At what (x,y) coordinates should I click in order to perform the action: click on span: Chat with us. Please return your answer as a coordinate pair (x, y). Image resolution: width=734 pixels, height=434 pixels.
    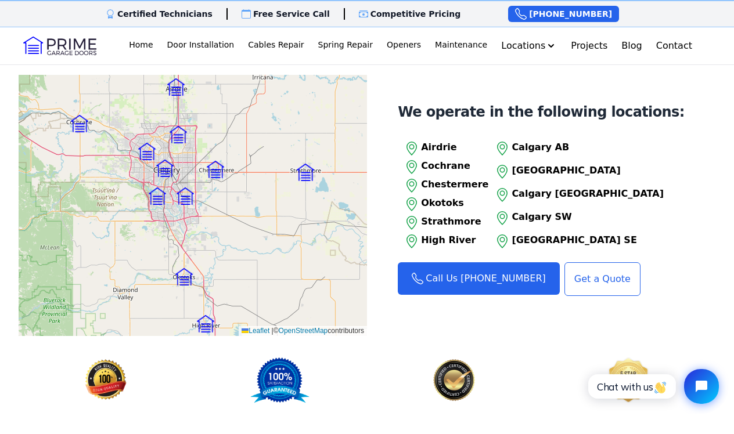
    Looking at the image, I should click on (56, 27).